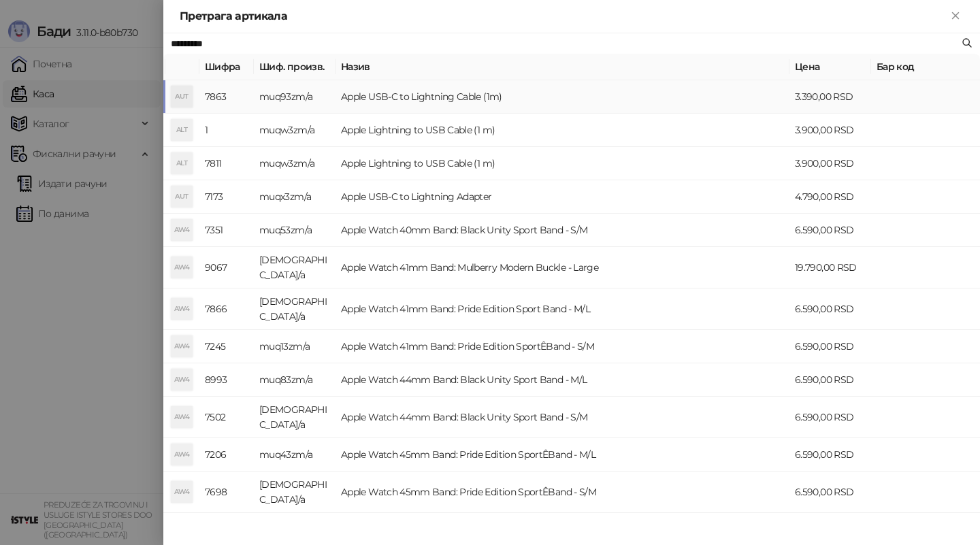  What do you see at coordinates (562, 97) in the screenshot?
I see `td: Apple USB-C to Lightning Cable (1m)` at bounding box center [562, 97].